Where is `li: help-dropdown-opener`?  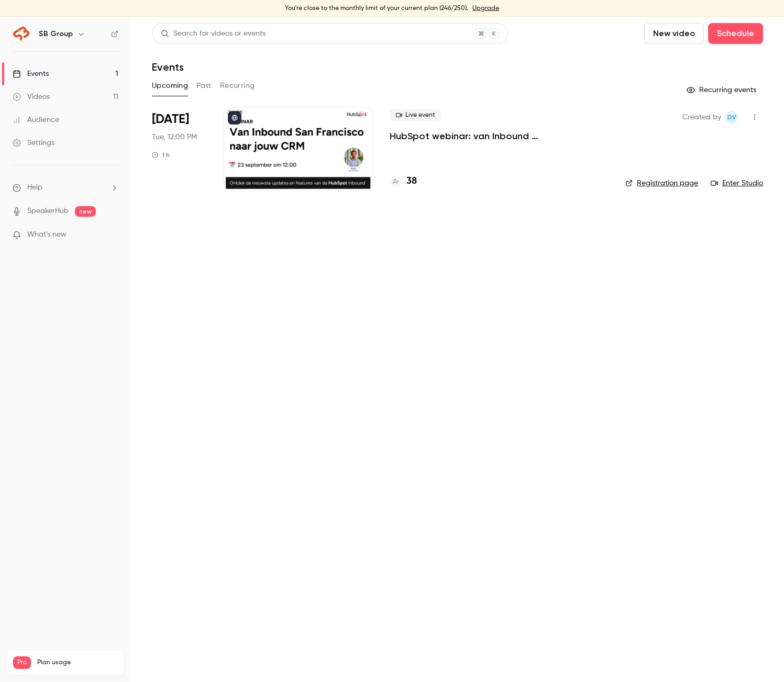 li: help-dropdown-opener is located at coordinates (66, 187).